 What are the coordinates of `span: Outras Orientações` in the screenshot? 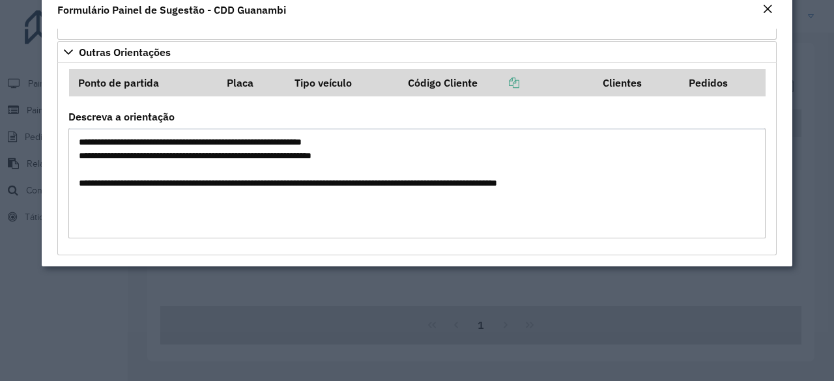 It's located at (124, 52).